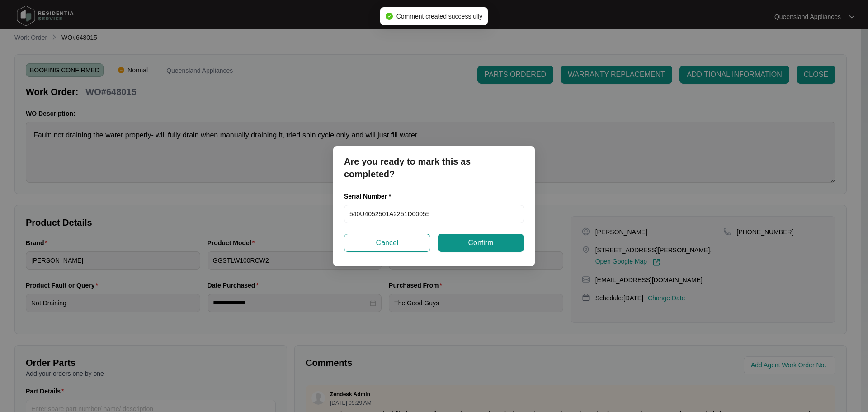  I want to click on p: completed?, so click(434, 174).